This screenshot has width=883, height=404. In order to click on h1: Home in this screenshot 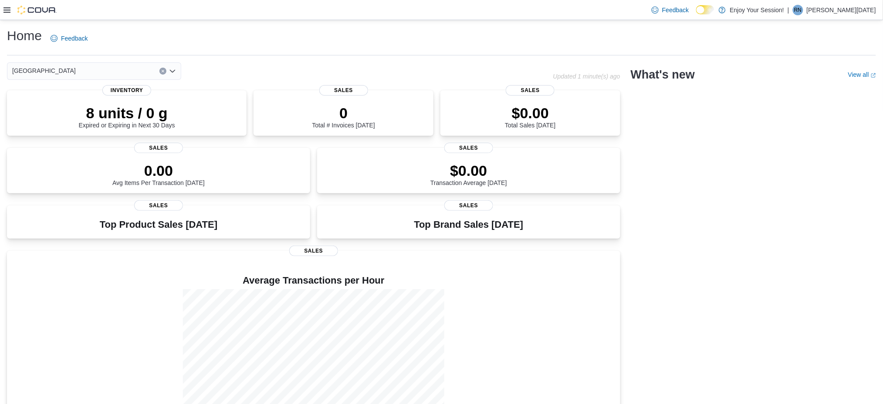, I will do `click(24, 36)`.